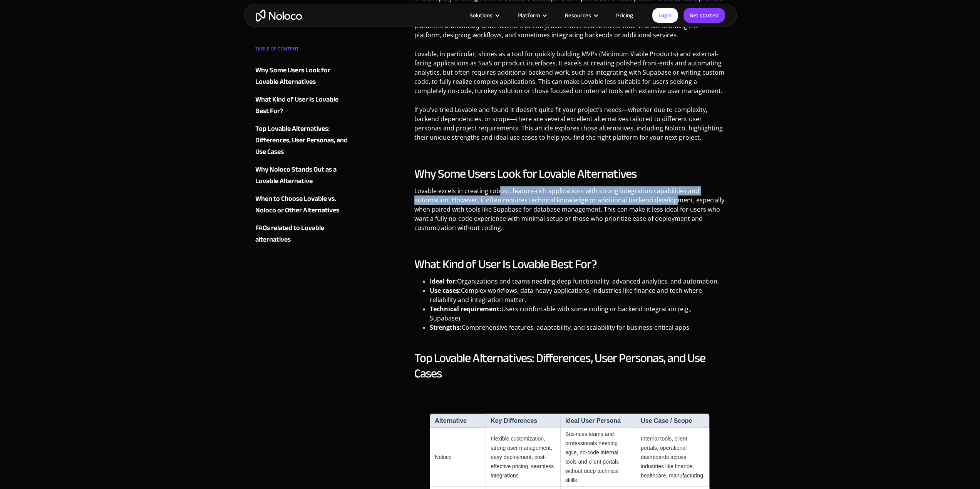 The height and width of the screenshot is (489, 980). Describe the element at coordinates (458, 421) in the screenshot. I see `th: Alternative` at that location.